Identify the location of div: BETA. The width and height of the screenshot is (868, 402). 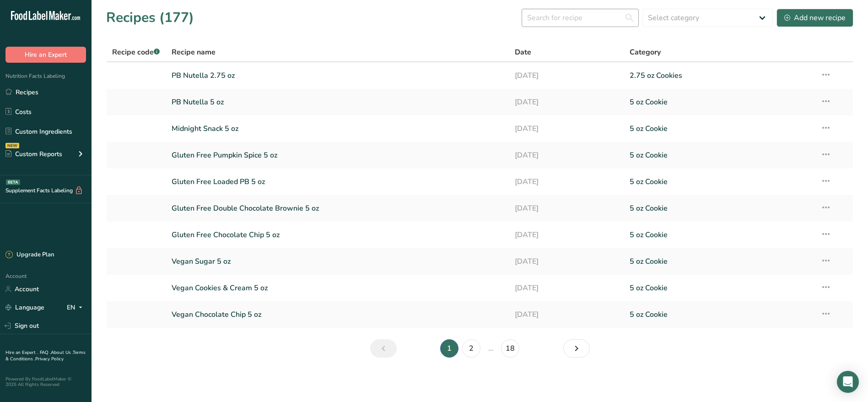
(13, 182).